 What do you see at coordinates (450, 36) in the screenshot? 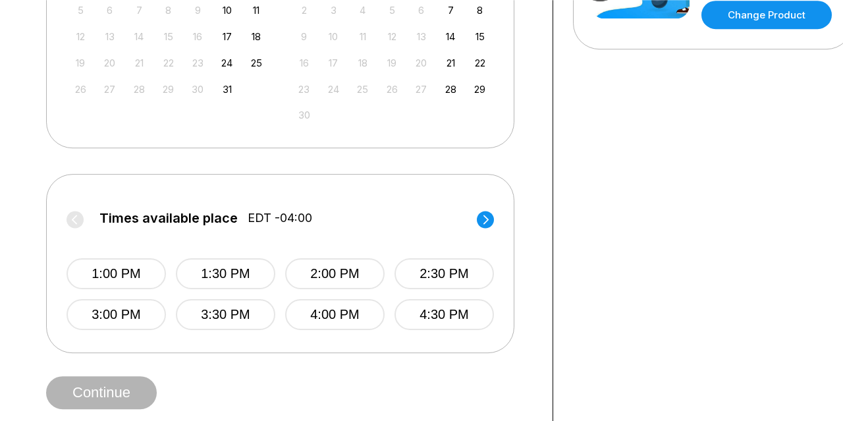
I see `div: Choose Friday, November 14th, 2025` at bounding box center [450, 36].